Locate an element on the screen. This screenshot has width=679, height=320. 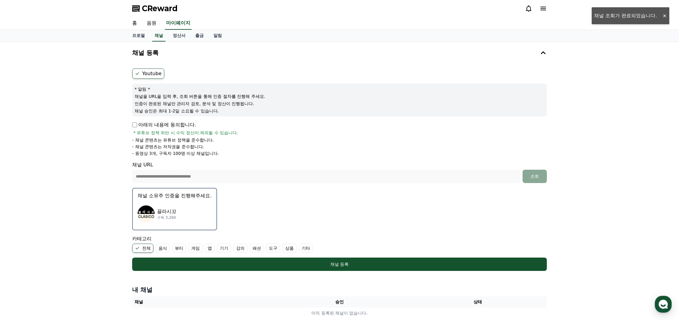
label: 강의 is located at coordinates (240, 248).